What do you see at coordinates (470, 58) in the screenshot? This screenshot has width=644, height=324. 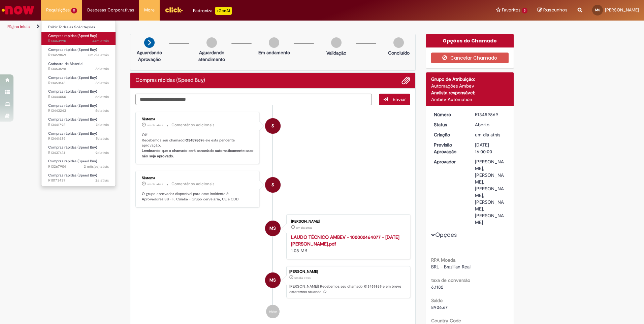 I see `button: Cancelar Chamado` at bounding box center [470, 58].